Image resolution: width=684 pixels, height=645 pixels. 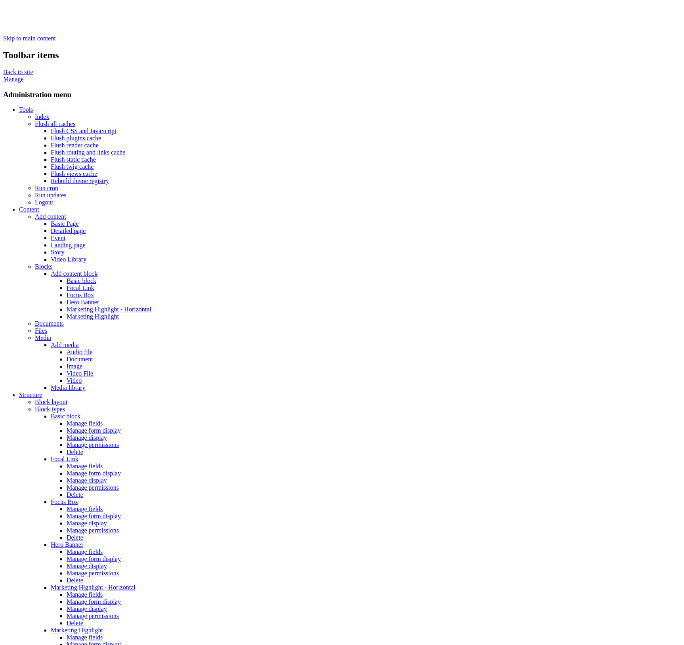 I want to click on a: Landing page, so click(x=68, y=245).